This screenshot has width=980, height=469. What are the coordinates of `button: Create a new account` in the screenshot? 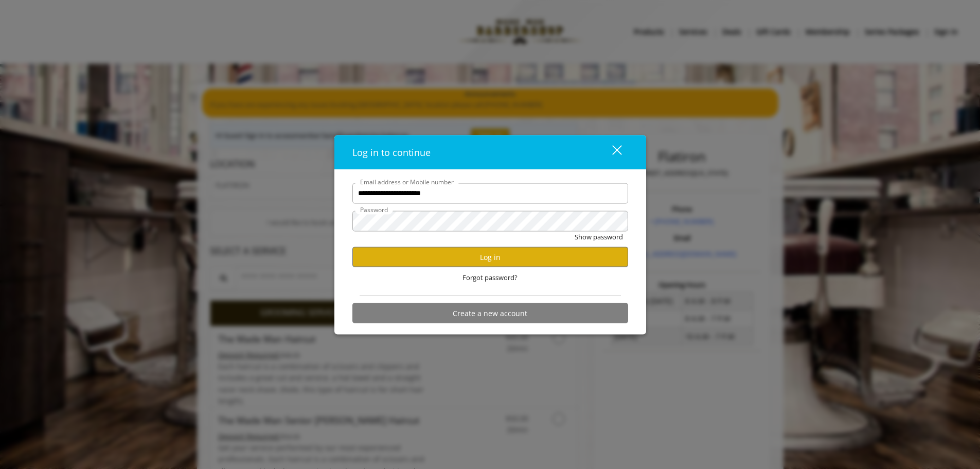 It's located at (490, 313).